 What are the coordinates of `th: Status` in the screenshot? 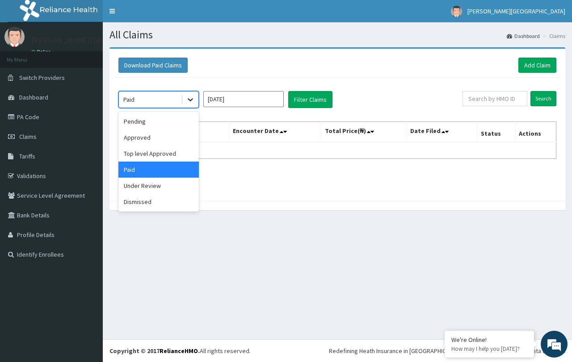 It's located at (495, 132).